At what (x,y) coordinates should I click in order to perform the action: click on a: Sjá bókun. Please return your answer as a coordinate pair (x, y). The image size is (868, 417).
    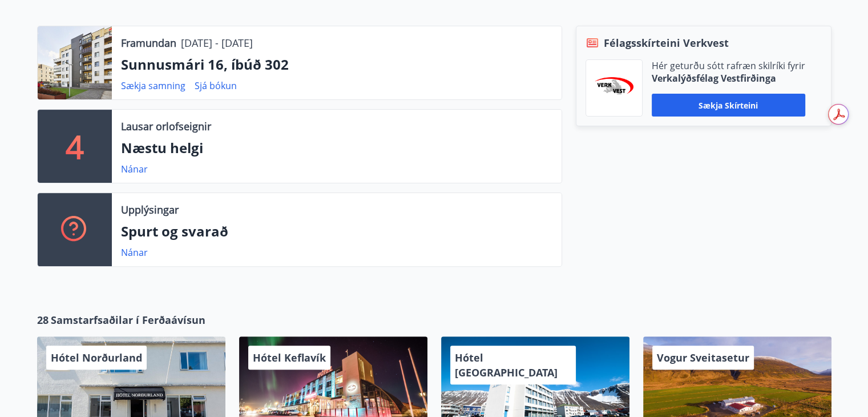
    Looking at the image, I should click on (216, 86).